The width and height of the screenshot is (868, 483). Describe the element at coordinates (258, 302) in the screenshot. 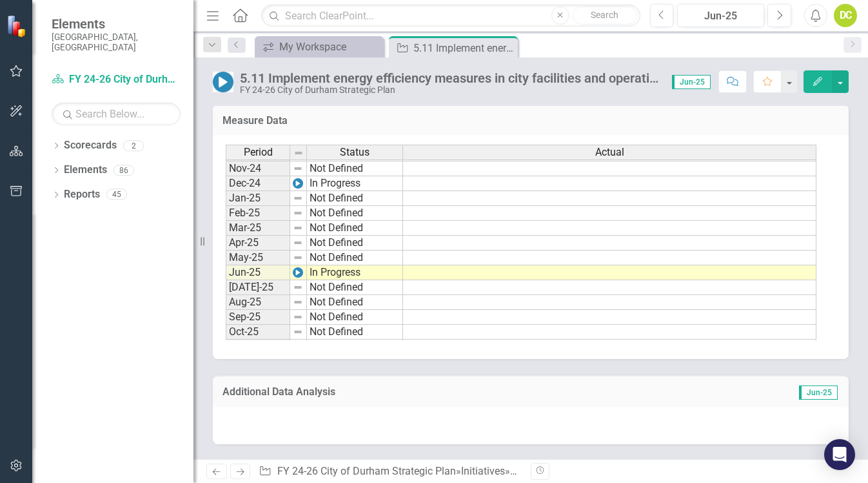

I see `td: Aug-25` at that location.